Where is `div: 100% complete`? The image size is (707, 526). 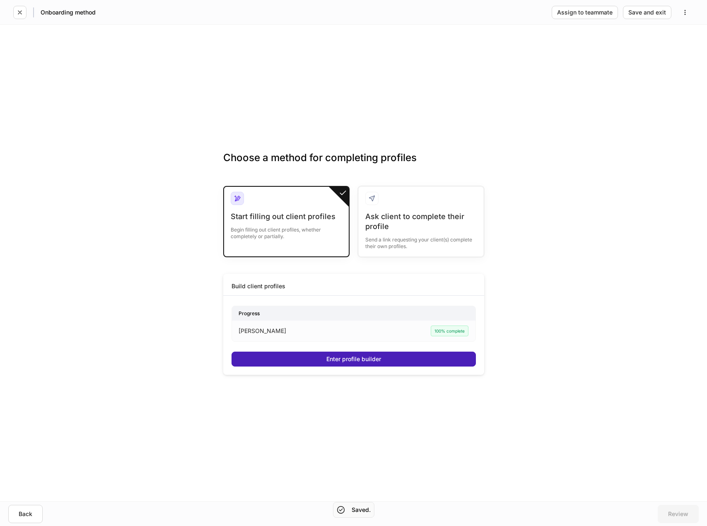 div: 100% complete is located at coordinates (449, 331).